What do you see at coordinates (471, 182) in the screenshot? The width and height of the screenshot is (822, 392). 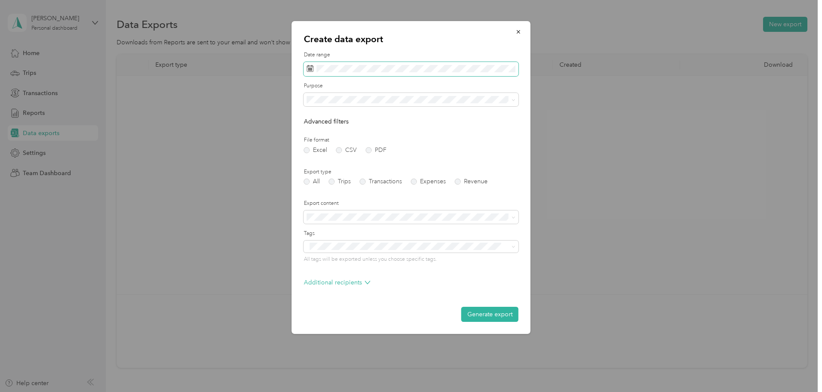 I see `label: Revenue` at bounding box center [471, 182].